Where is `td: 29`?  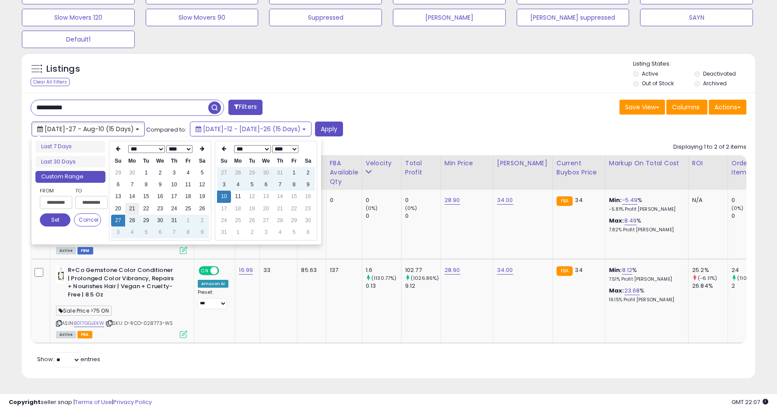 td: 29 is located at coordinates (252, 173).